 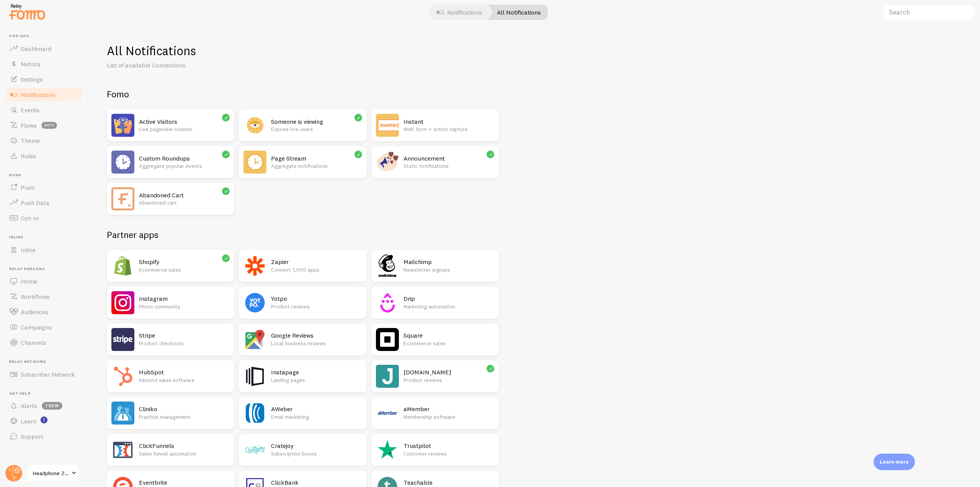 What do you see at coordinates (47, 36) in the screenshot?
I see `span: Pop-ups` at bounding box center [47, 36].